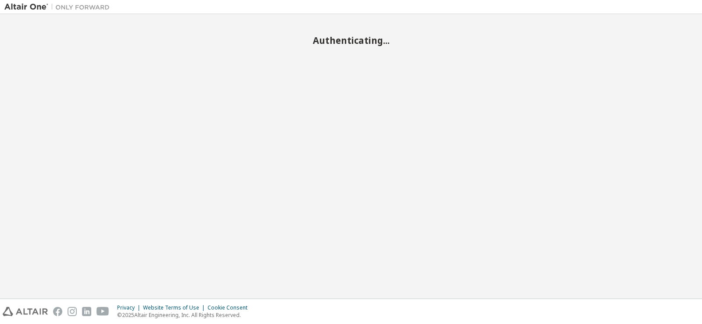 Image resolution: width=702 pixels, height=324 pixels. I want to click on img: linkedin.svg, so click(86, 311).